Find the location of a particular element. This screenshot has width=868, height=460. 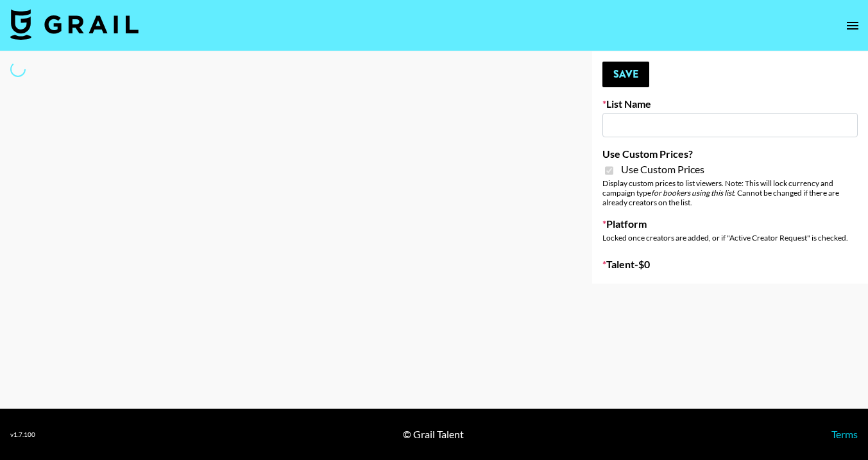

label: Platform is located at coordinates (730, 224).